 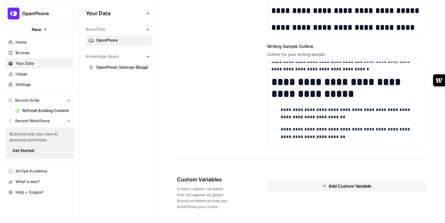 What do you see at coordinates (47, 111) in the screenshot?
I see `span: Refresh Existing Content` at bounding box center [47, 111].